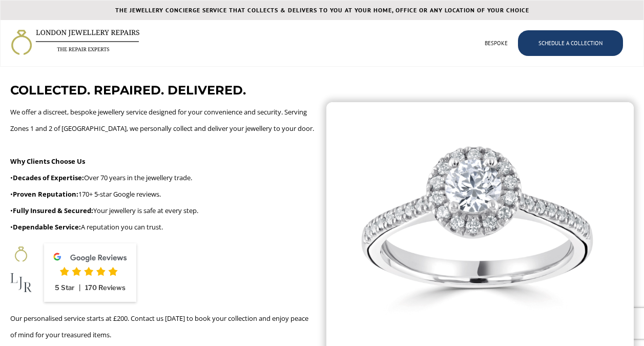 The image size is (644, 346). Describe the element at coordinates (571, 43) in the screenshot. I see `a: SCHEDULE A COLLECTION` at that location.